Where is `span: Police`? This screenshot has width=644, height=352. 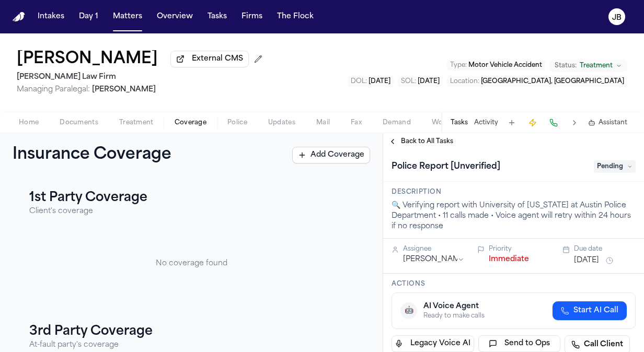
span: Police is located at coordinates (237, 123).